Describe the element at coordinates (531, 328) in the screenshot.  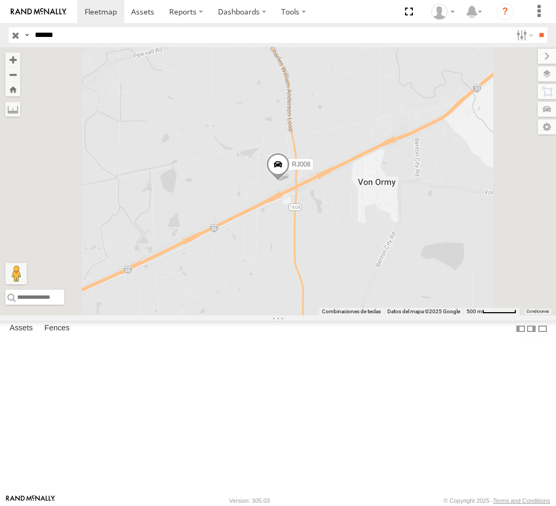
I see `label: Dock Summary Table to the Right` at that location.